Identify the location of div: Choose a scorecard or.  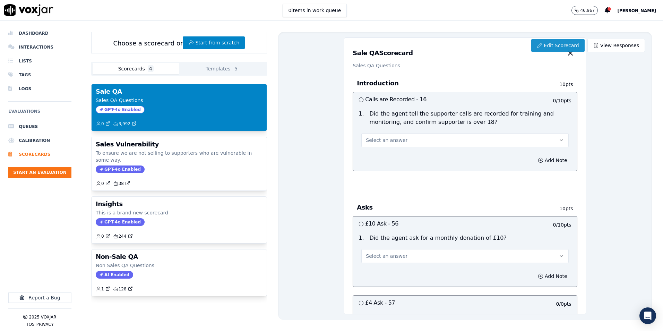
(179, 43).